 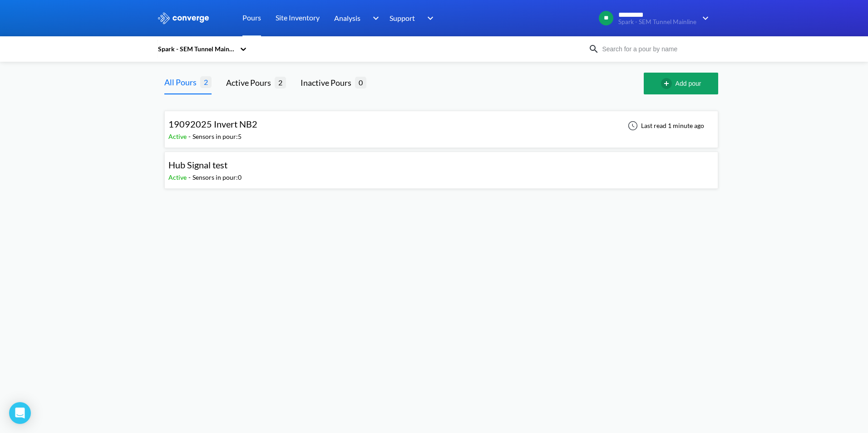 What do you see at coordinates (217, 137) in the screenshot?
I see `div: Sensors in pour: 5` at bounding box center [217, 137].